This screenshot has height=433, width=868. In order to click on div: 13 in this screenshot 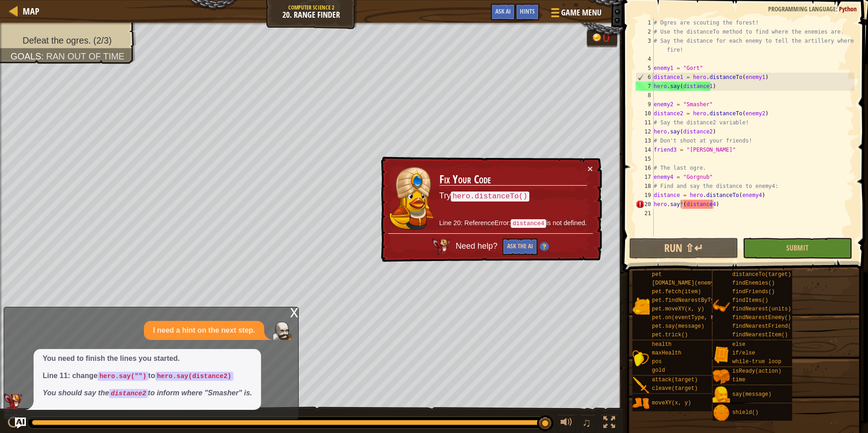, I will do `click(645, 141)`.